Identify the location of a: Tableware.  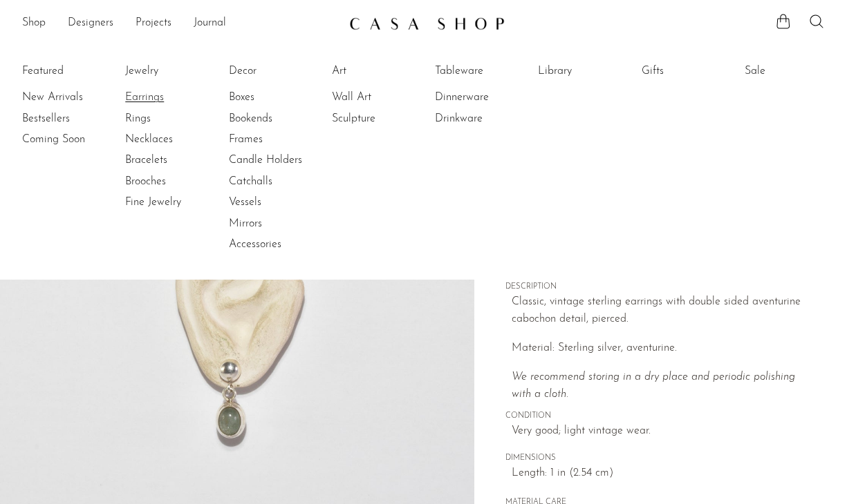
(486, 71).